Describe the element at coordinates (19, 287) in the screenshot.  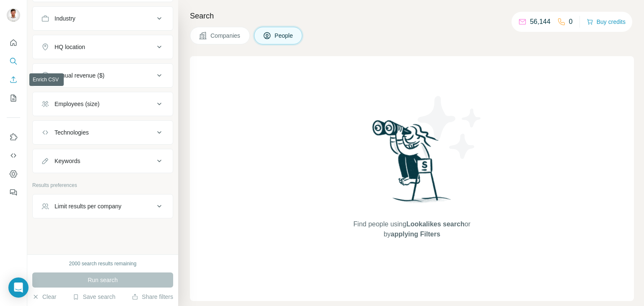
I see `div: Open Intercom Messenger` at that location.